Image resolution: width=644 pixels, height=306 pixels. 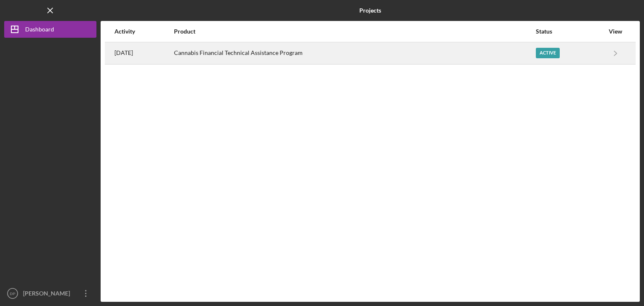 I want to click on div: Cannabis Financial Technical Assistance Program, so click(x=355, y=53).